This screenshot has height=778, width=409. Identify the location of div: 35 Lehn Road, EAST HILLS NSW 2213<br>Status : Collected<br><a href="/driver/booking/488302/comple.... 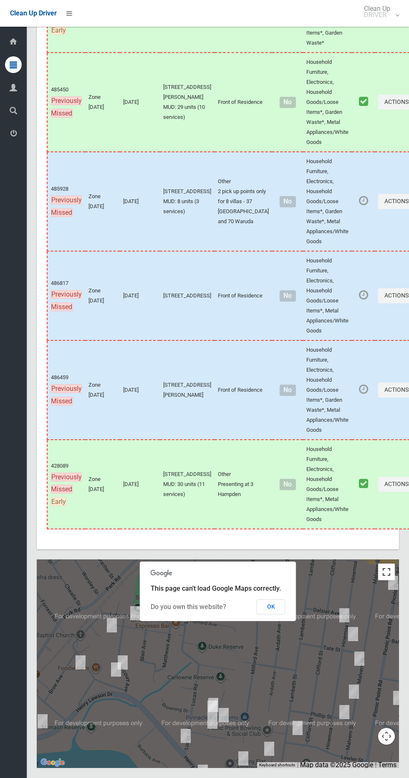
(135, 613).